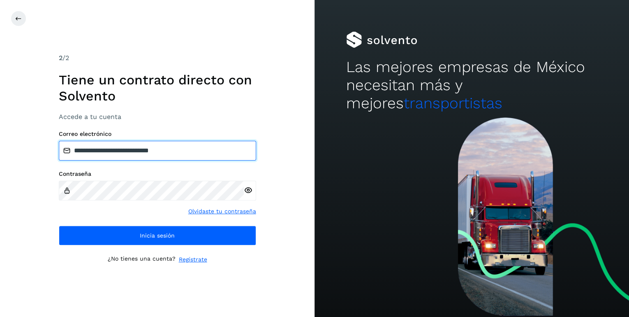 This screenshot has height=317, width=629. I want to click on h3: Accede a tu cuenta, so click(158, 116).